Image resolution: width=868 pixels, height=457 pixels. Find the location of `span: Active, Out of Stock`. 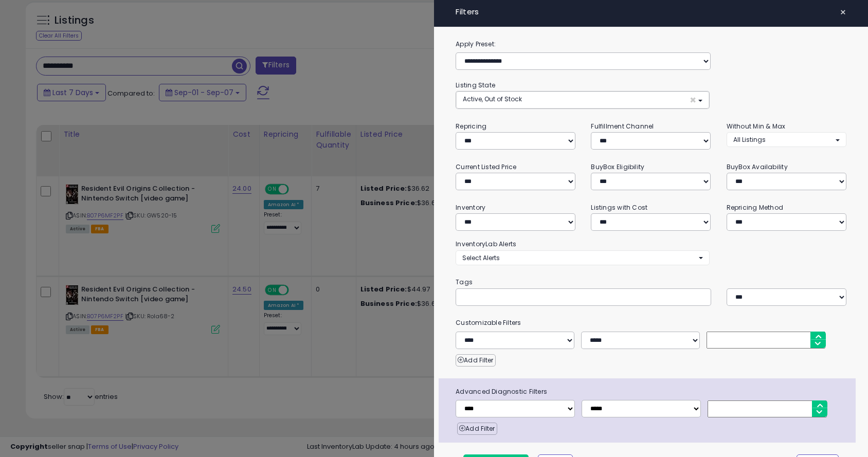

span: Active, Out of Stock is located at coordinates (492, 98).